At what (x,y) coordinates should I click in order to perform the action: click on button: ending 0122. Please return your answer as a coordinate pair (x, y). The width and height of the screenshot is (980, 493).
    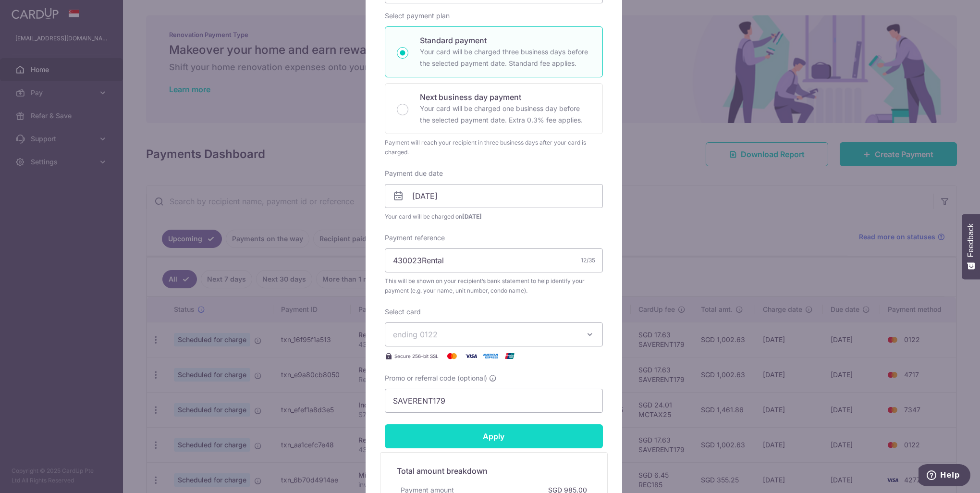
    Looking at the image, I should click on (494, 335).